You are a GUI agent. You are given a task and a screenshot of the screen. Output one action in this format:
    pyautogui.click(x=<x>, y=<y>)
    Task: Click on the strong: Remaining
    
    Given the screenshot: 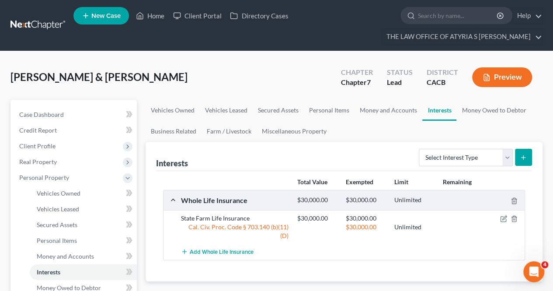 What is the action you would take?
    pyautogui.click(x=458, y=182)
    